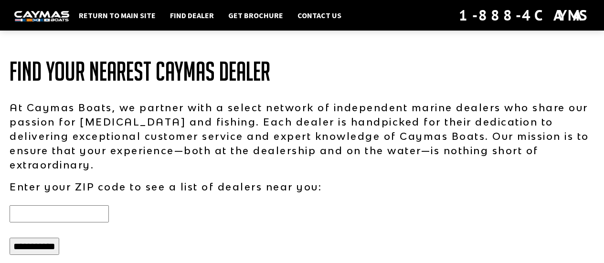  What do you see at coordinates (42, 16) in the screenshot?
I see `img: white-logo-c9c8dbefe5ff5ceceb0f0178aa75bf4bb51f6bca0971e226c86eb53dfe498488.png` at bounding box center [42, 16].